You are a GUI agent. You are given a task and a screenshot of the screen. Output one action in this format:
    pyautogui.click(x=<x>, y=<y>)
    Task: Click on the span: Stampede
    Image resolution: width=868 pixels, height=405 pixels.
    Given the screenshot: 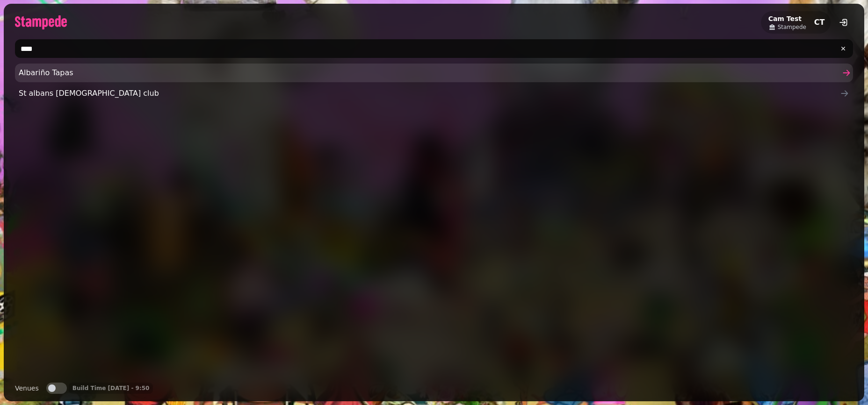 What is the action you would take?
    pyautogui.click(x=792, y=27)
    